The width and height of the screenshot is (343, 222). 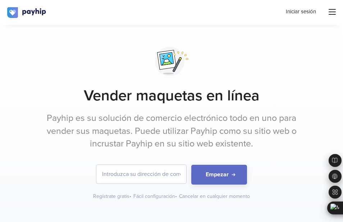 What do you see at coordinates (156, 197) in the screenshot?
I see `div: Fácil configuración` at bounding box center [156, 197].